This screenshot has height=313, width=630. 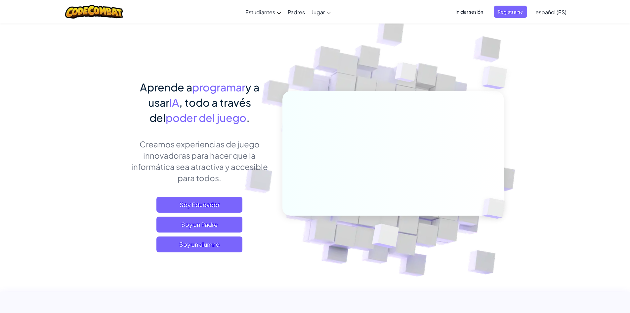 I want to click on a: Estudiantes, so click(x=263, y=12).